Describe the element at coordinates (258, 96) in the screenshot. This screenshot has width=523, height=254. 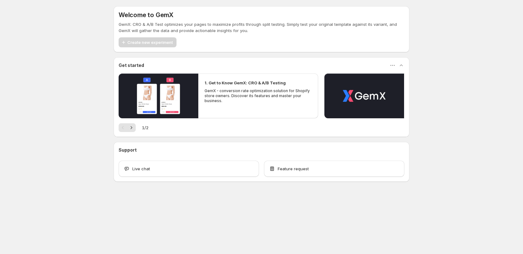
I see `p: GemX - conversion rate optimization solution for Shopify store owners. Discover its features and ...` at that location.